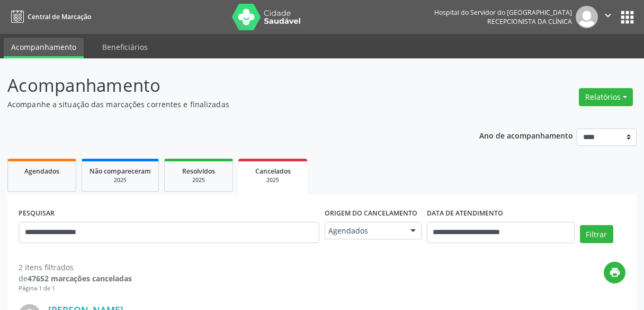  What do you see at coordinates (526, 134) in the screenshot?
I see `p: Ano de acompanhamento` at bounding box center [526, 134].